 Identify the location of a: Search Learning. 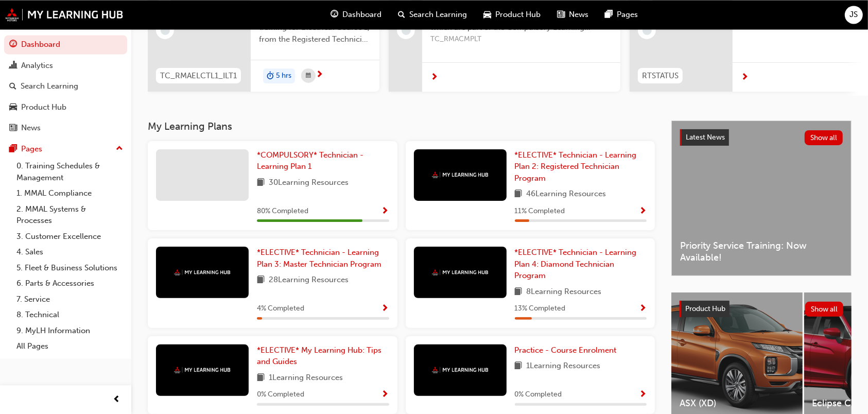
(65, 86).